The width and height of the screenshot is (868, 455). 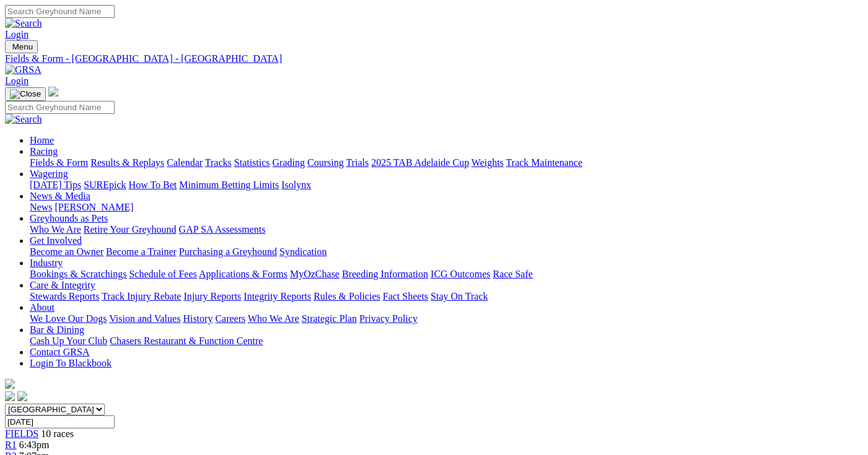 What do you see at coordinates (57, 329) in the screenshot?
I see `a: Bar & Dining` at bounding box center [57, 329].